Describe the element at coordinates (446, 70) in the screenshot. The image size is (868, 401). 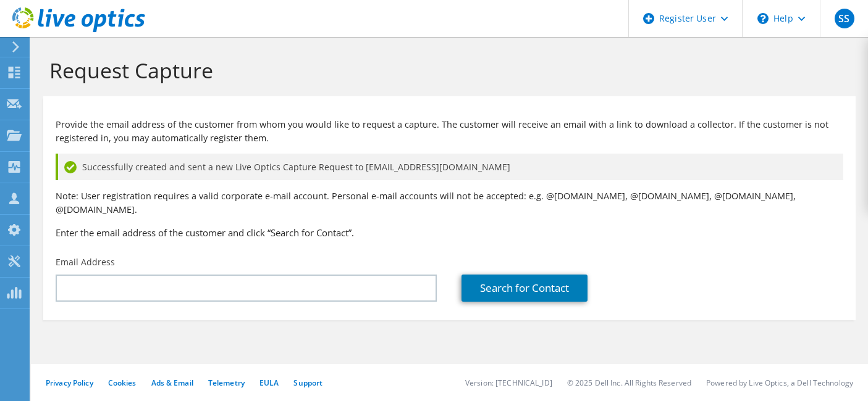
I see `h1: Request Capture` at that location.